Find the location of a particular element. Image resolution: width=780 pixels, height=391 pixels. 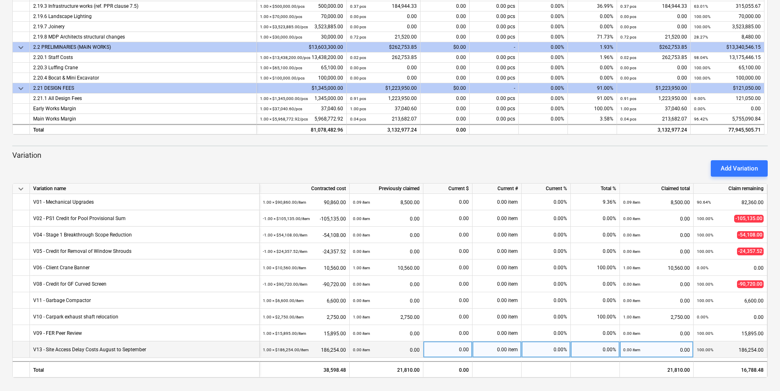

small: 1.00 × $6,600.00 / item is located at coordinates (283, 300).